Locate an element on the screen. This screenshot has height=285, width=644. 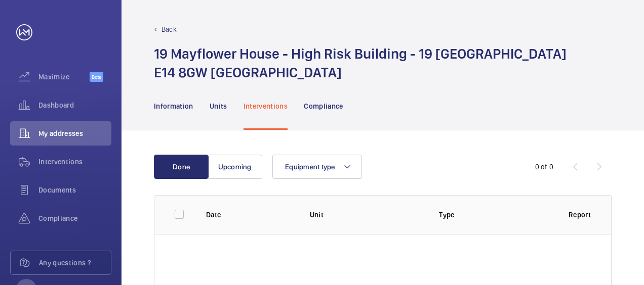
p: Compliance is located at coordinates (323, 106).